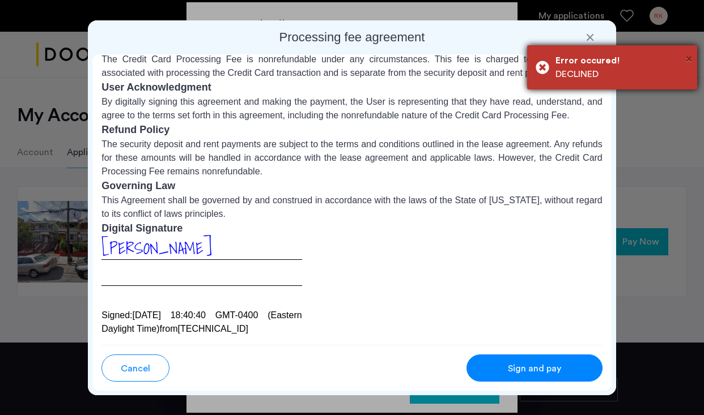 This screenshot has width=704, height=415. I want to click on h3: Governing Law, so click(352, 186).